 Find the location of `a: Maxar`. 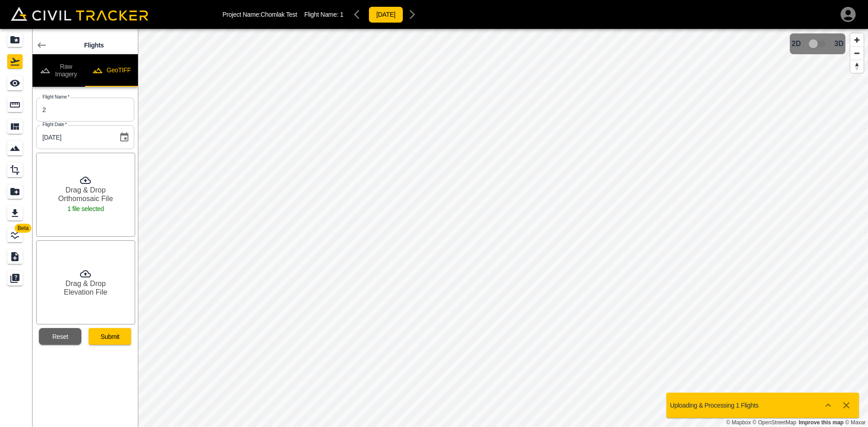

a: Maxar is located at coordinates (856, 422).